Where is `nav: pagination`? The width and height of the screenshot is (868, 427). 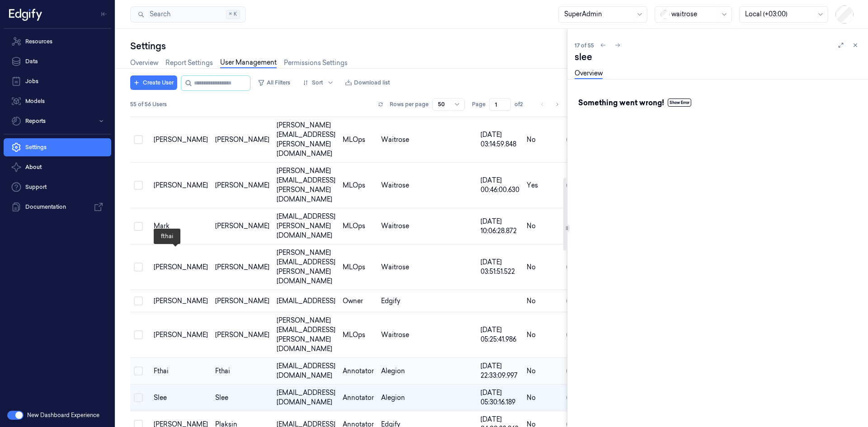
nav: pagination is located at coordinates (550, 104).